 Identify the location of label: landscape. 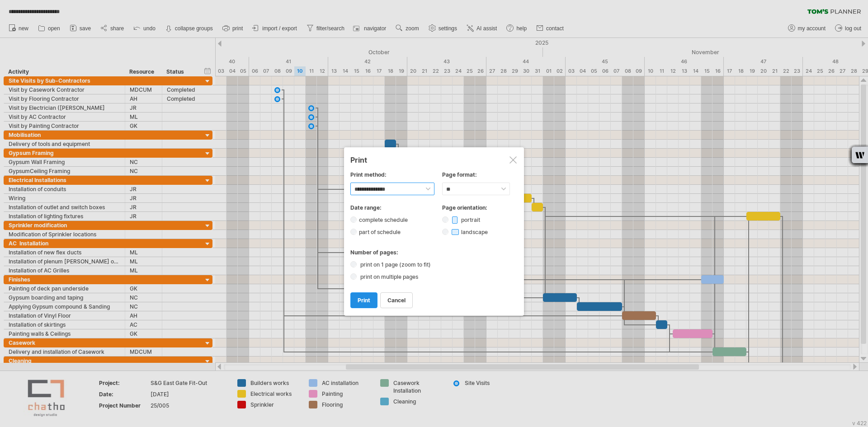
(472, 232).